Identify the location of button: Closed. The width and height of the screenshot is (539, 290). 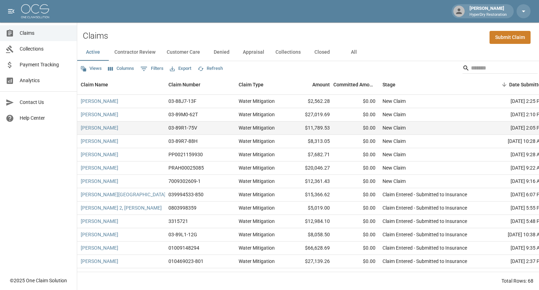
(322, 52).